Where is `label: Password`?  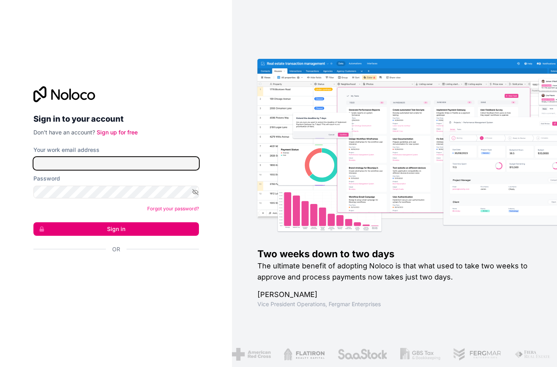
label: Password is located at coordinates (47, 179).